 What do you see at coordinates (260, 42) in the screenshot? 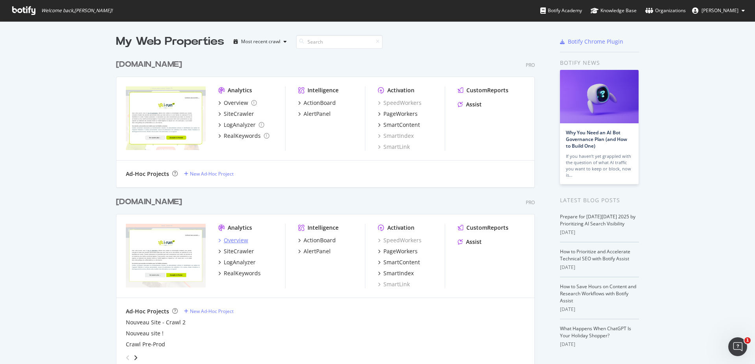
I see `button: Most recent crawl` at bounding box center [260, 42].